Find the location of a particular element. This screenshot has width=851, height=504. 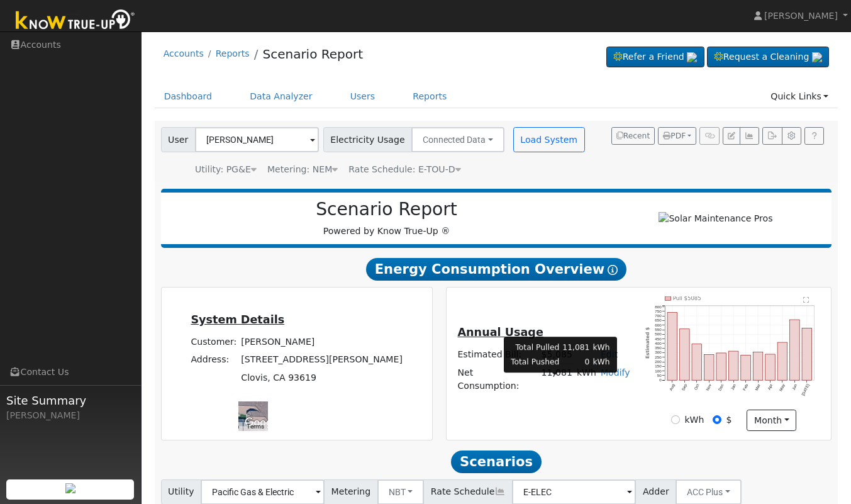

text: 200 is located at coordinates (658, 362).